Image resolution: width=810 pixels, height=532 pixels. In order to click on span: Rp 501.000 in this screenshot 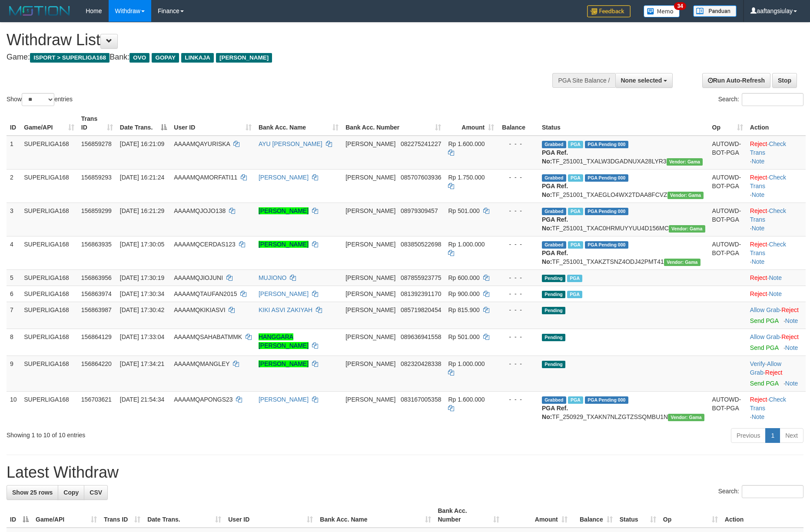, I will do `click(463, 211)`.